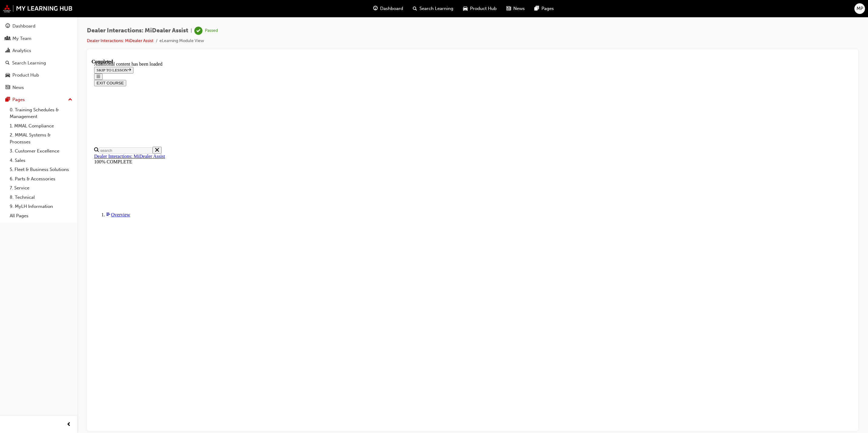 The width and height of the screenshot is (868, 433). I want to click on button: EXIT COURSE, so click(18, 24).